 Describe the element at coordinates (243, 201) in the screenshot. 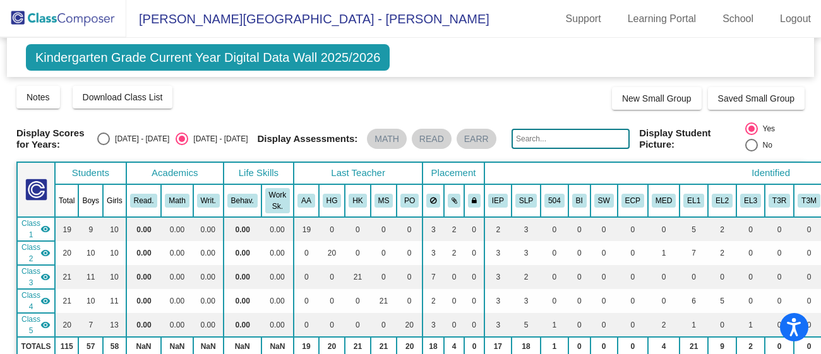

I see `button: Behav.` at that location.